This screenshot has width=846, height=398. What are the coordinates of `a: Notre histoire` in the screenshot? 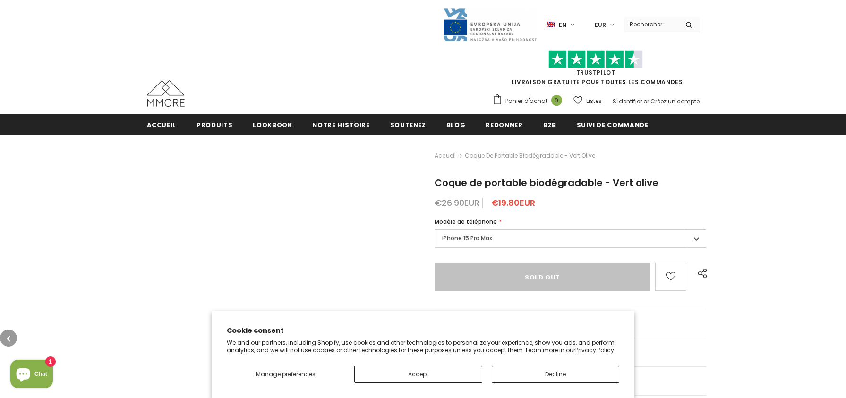 It's located at (341, 124).